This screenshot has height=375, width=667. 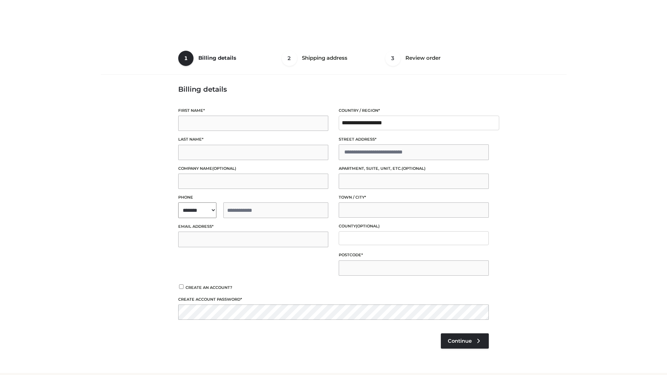 What do you see at coordinates (414, 197) in the screenshot?
I see `label: Town / City` at bounding box center [414, 197].